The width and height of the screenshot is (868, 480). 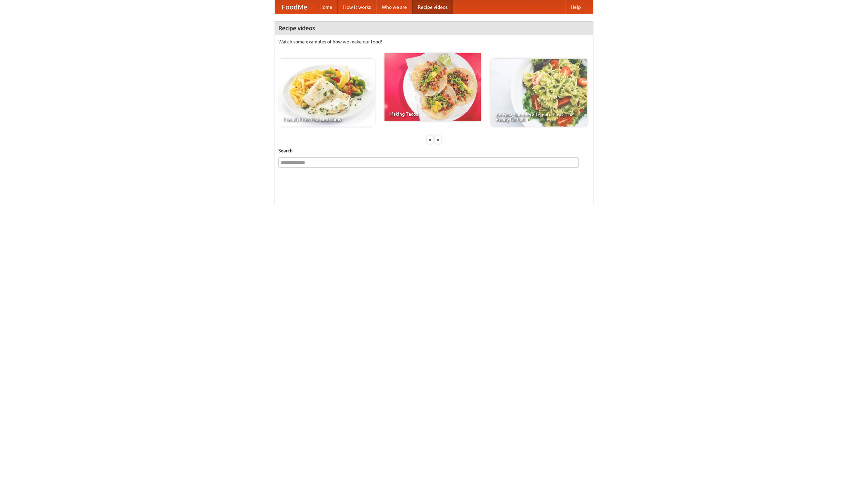 What do you see at coordinates (434, 151) in the screenshot?
I see `h5: Search` at bounding box center [434, 151].